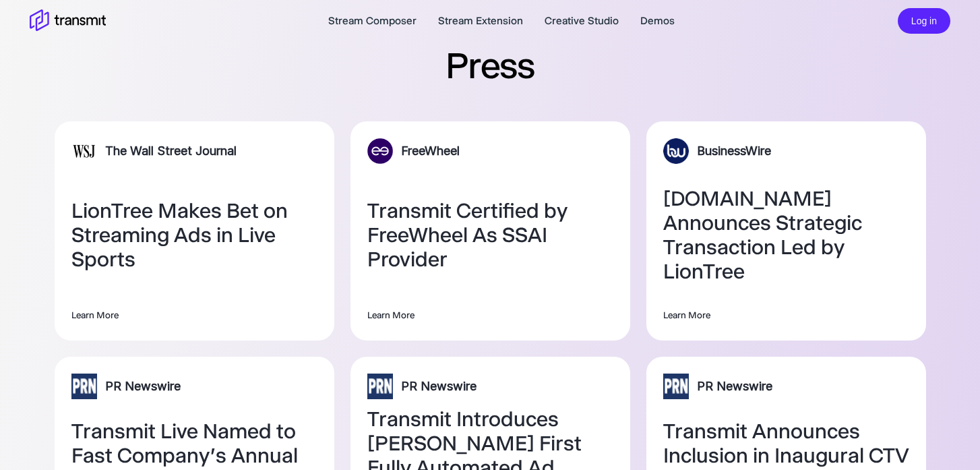 Image resolution: width=980 pixels, height=470 pixels. I want to click on a: Creative Studio, so click(582, 21).